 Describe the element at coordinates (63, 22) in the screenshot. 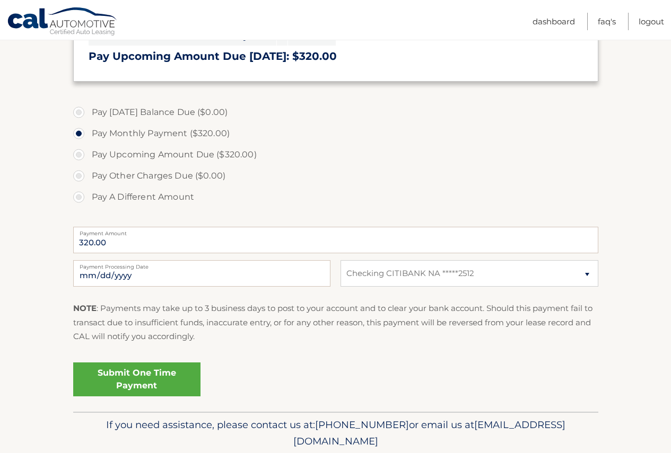

I see `a: Cal Automotive` at that location.